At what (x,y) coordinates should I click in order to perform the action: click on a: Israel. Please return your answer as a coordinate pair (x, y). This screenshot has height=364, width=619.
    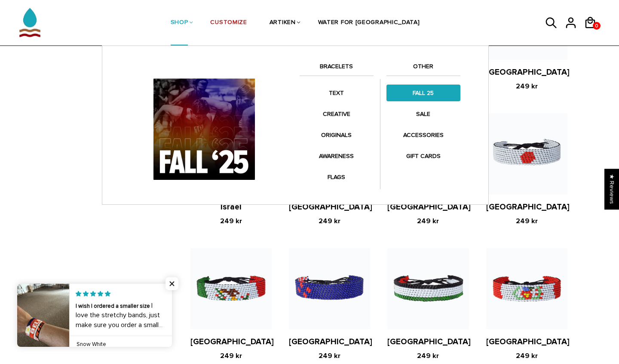
    Looking at the image, I should click on (231, 207).